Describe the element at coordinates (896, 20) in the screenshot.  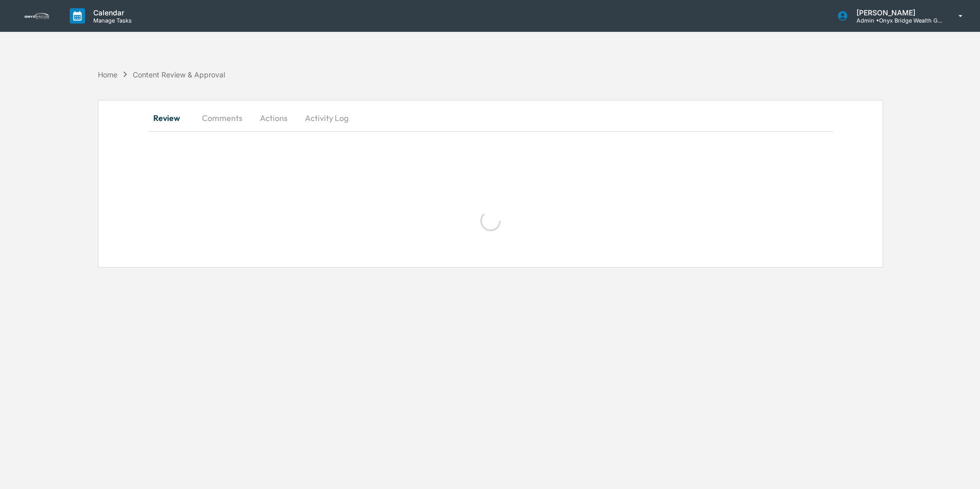
I see `p: Admin • Onyx Bridge Wealth Group LLC` at that location.